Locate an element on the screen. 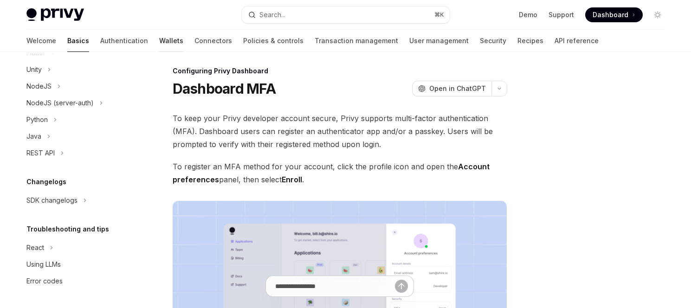 This screenshot has height=308, width=691. div: Java is located at coordinates (34, 136).